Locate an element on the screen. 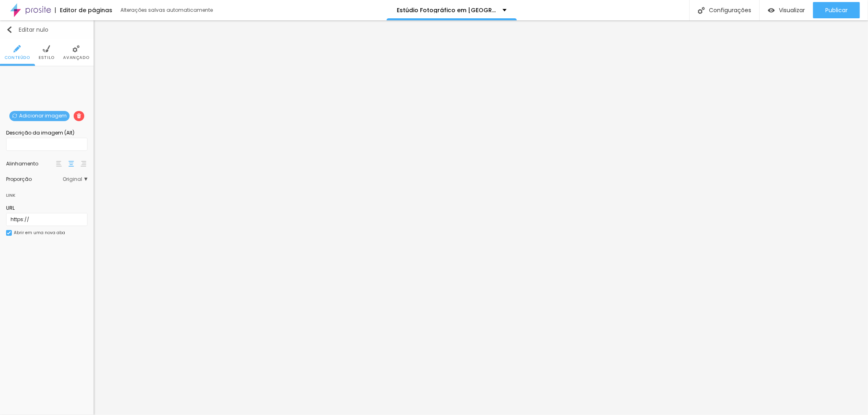  font: Proporção is located at coordinates (19, 179).